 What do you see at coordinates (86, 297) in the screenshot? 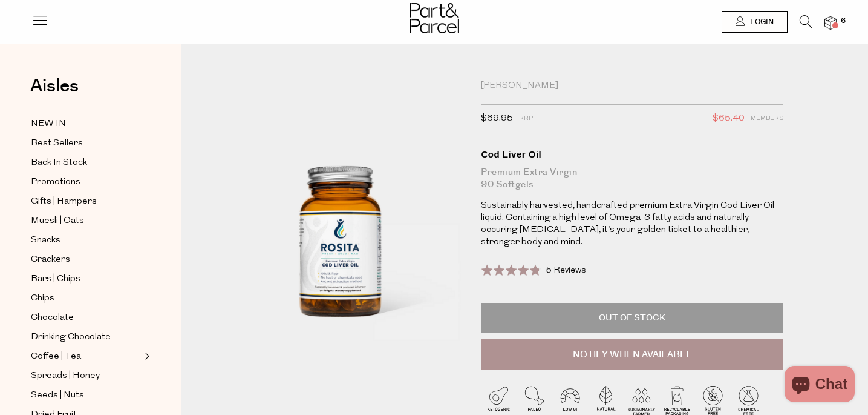
I see `a: Chips` at bounding box center [86, 297].